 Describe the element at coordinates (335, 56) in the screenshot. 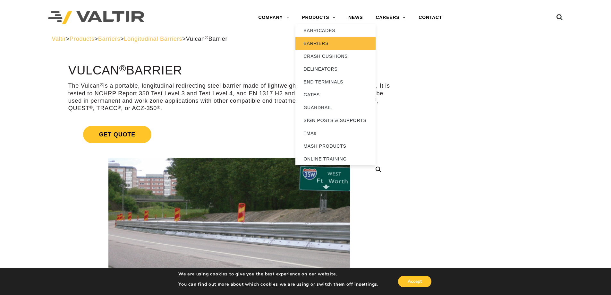

I see `a: CRASH CUSHIONS` at that location.